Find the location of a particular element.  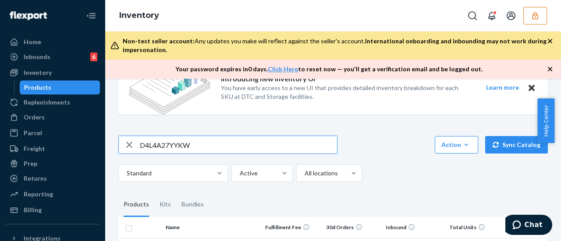

div: Orders is located at coordinates (34, 117).